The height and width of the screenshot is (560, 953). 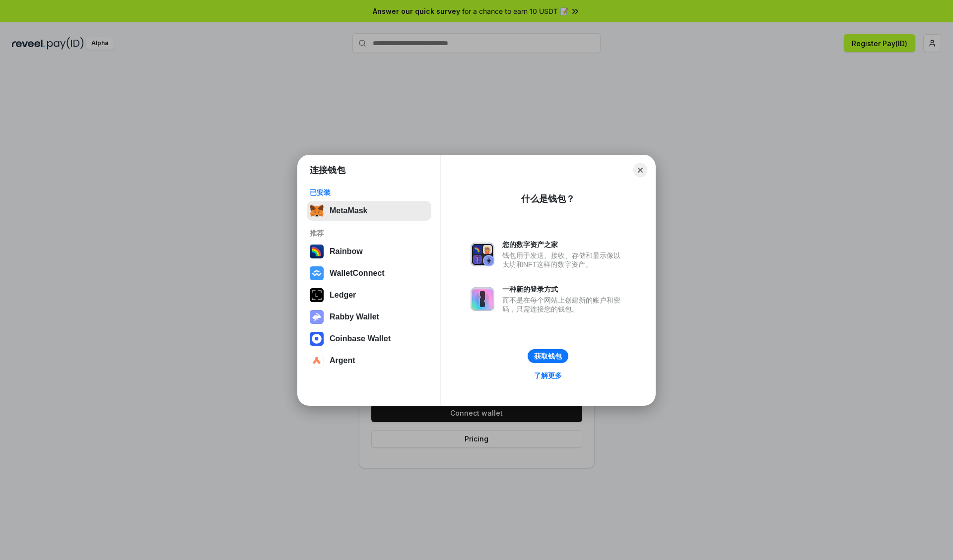 I want to click on button: 获取钱包, so click(x=548, y=357).